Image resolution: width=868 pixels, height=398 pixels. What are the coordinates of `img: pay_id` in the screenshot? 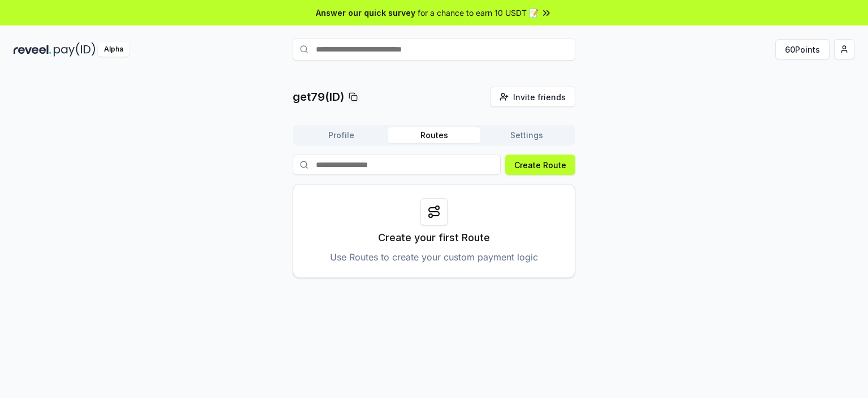 It's located at (74, 49).